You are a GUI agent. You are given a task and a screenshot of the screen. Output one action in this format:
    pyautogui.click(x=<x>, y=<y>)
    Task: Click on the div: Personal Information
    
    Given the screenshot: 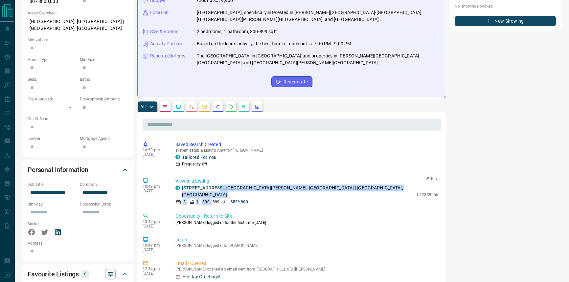 What is the action you would take?
    pyautogui.click(x=78, y=170)
    